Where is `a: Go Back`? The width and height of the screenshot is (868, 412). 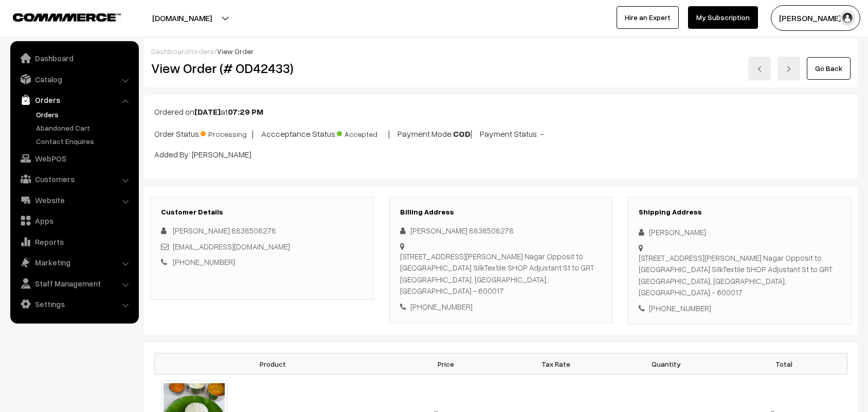 a: Go Back is located at coordinates (829, 68).